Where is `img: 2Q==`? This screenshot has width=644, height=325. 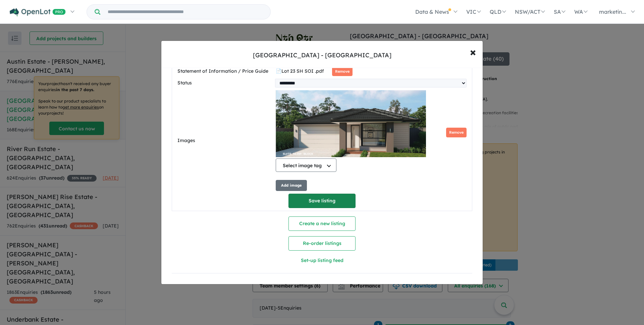 img: 2Q== is located at coordinates (351, 124).